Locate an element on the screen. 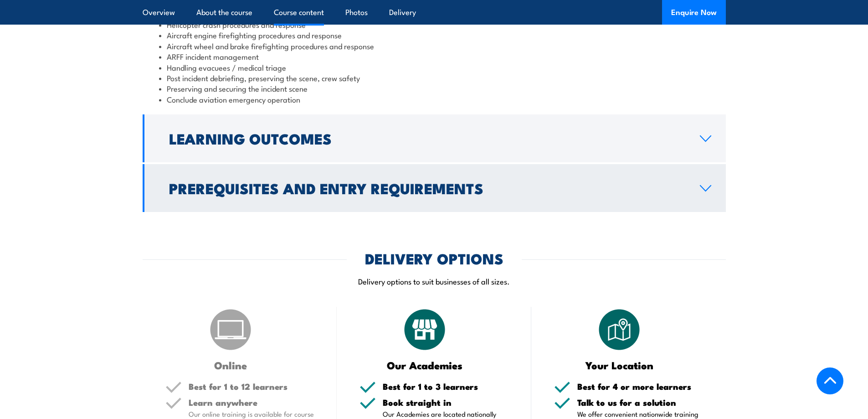 This screenshot has height=419, width=868. li: Aircraft engine firefighting procedures and response is located at coordinates (434, 35).